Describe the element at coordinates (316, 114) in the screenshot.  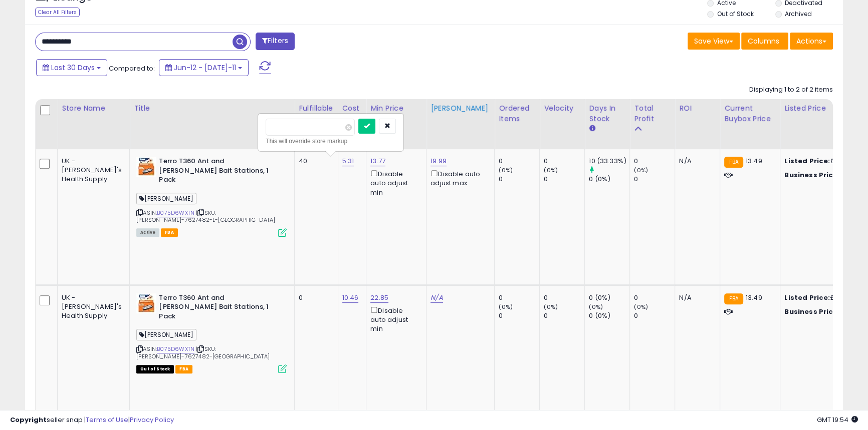
I see `div: Fulfillable Quantity` at that location.